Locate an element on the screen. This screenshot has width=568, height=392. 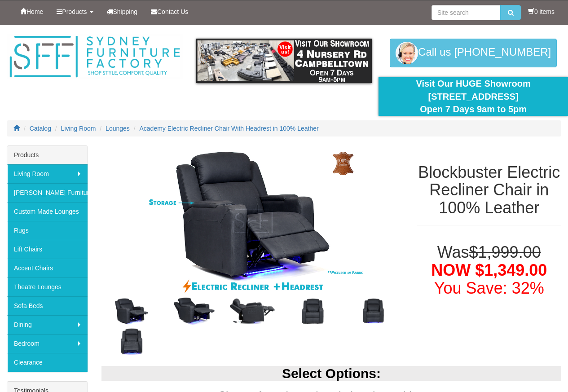
a: Sofa Beds is located at coordinates (47, 306).